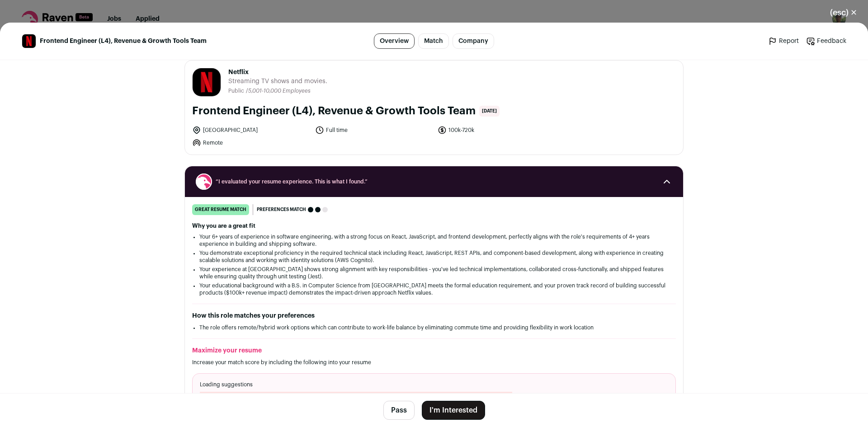 The width and height of the screenshot is (868, 427). Describe the element at coordinates (434, 351) in the screenshot. I see `h2: Maximize your resume` at that location.